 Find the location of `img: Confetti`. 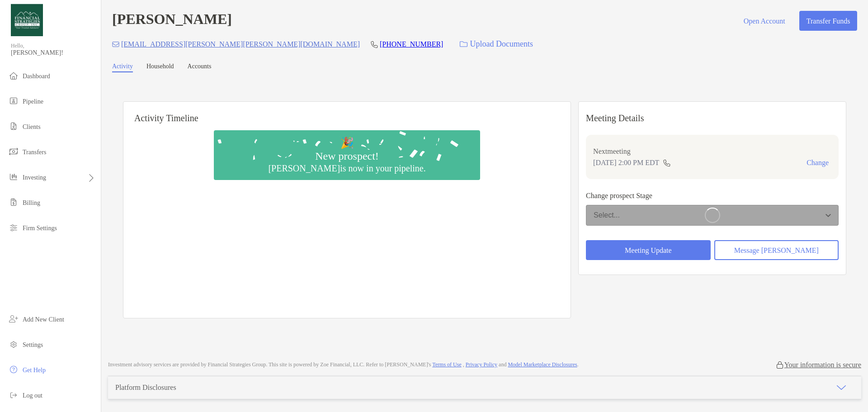

img: Confetti is located at coordinates (347, 151).